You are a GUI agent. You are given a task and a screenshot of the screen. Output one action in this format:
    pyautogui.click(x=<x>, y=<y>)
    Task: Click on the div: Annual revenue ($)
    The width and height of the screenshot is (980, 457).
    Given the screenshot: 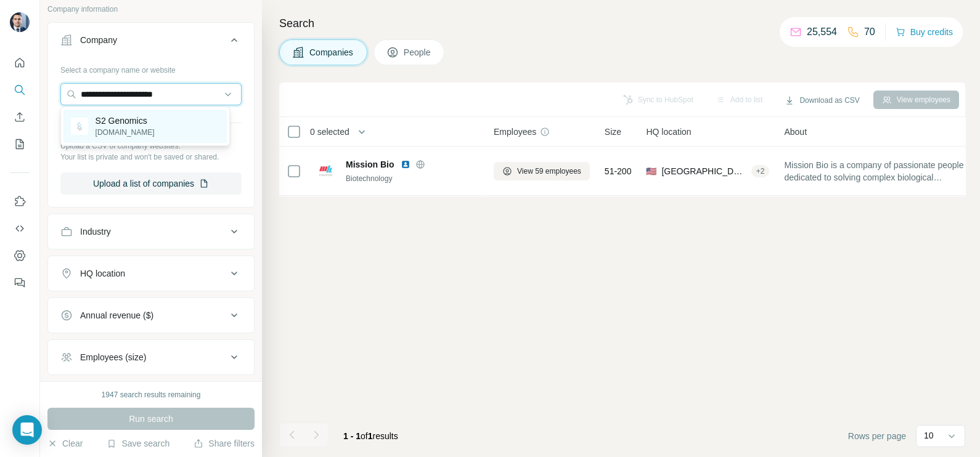 What is the action you would take?
    pyautogui.click(x=116, y=316)
    